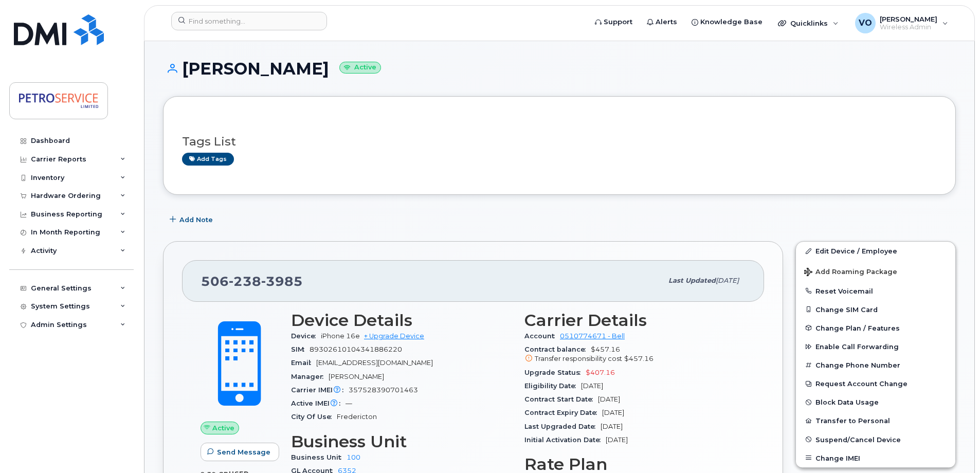 This screenshot has height=473, width=980. I want to click on span: Contract Start Date, so click(561, 399).